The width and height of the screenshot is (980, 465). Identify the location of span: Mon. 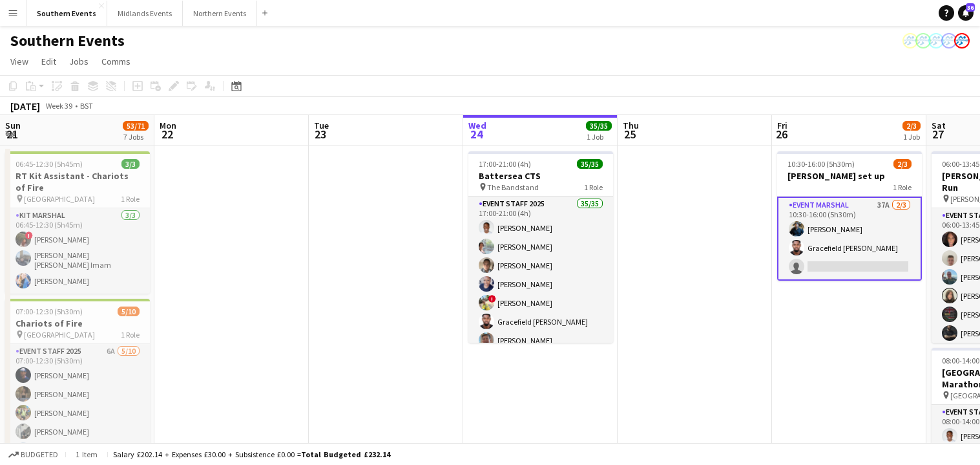
(168, 126).